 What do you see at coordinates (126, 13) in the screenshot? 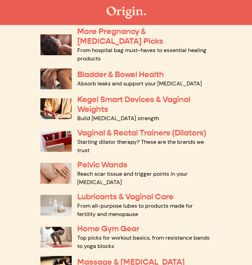
I see `img: The Origin Shop` at bounding box center [126, 13].